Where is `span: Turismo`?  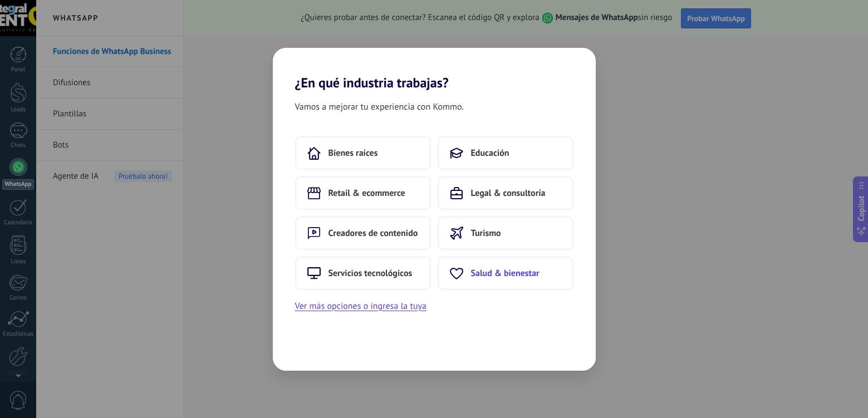 span: Turismo is located at coordinates (486, 233).